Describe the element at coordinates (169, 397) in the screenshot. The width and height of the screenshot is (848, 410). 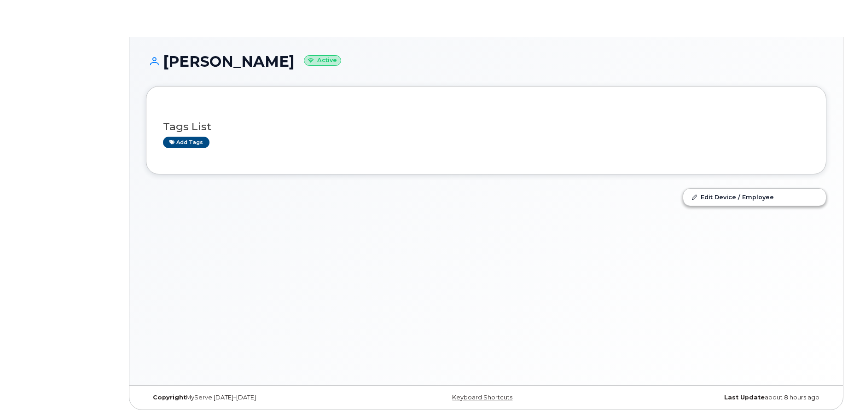
I see `strong: Copyright` at that location.